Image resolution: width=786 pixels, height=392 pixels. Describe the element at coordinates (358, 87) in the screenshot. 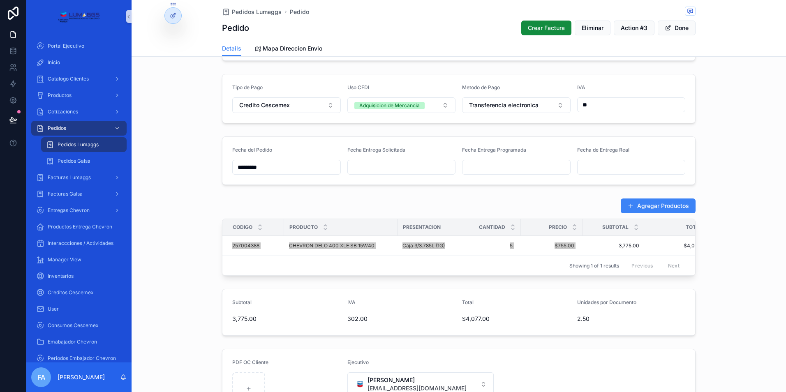

I see `span: Uso CFDI` at that location.